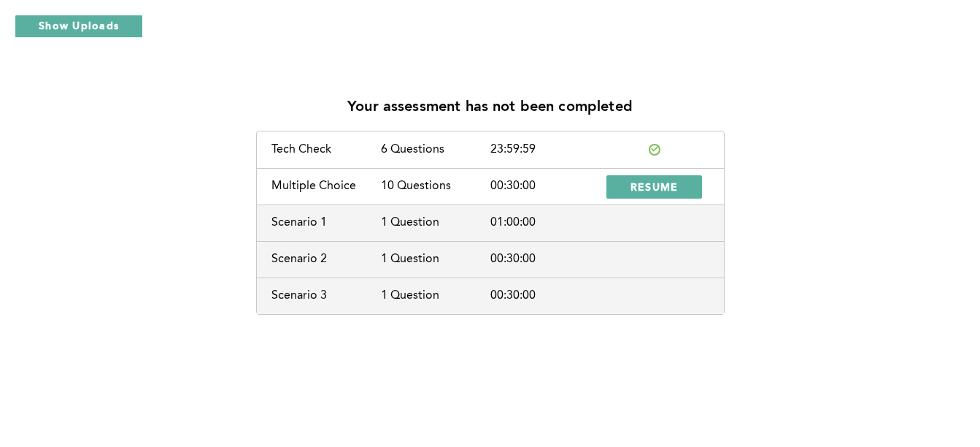  What do you see at coordinates (326, 296) in the screenshot?
I see `div: Scenario 3` at bounding box center [326, 296].